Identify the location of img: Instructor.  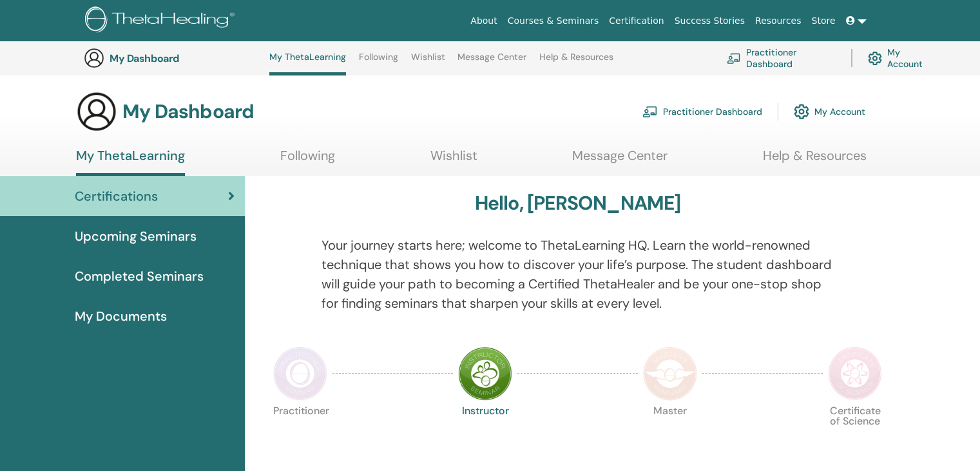
(485, 374).